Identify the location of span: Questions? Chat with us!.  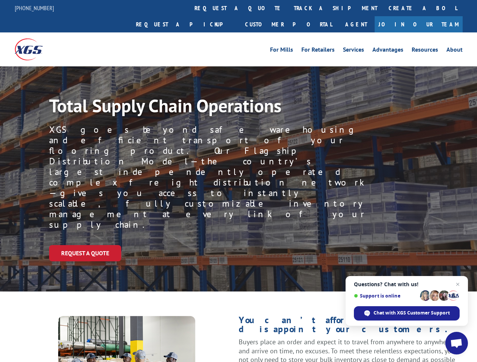
(407, 285).